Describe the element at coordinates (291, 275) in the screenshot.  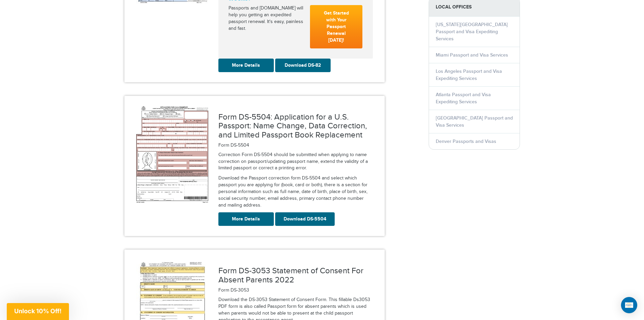
I see `a: Form DS-3053 Statement of Consent For Absent Parents 2022` at that location.